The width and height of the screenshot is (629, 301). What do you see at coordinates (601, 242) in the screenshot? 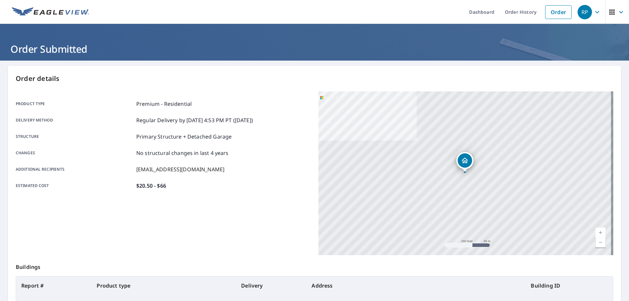
I see `a: Current Level 17, Zoom Out` at bounding box center [601, 242].